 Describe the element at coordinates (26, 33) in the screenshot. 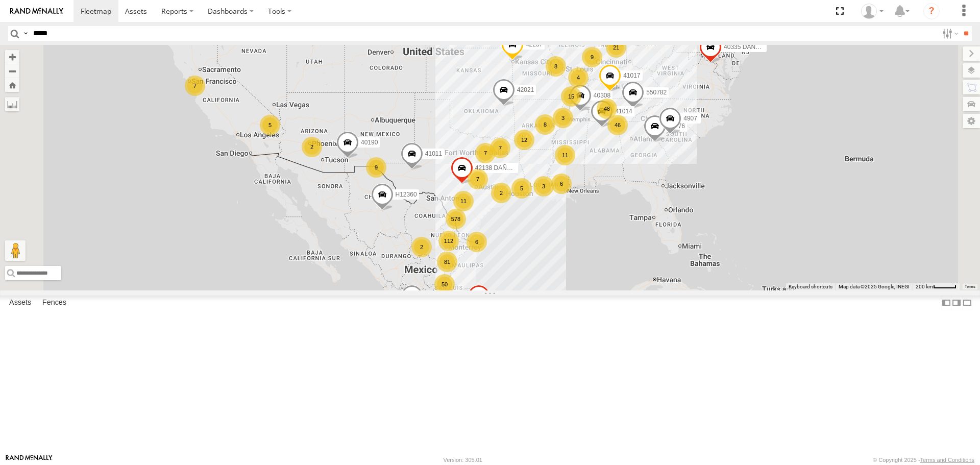

I see `label: Search Query` at that location.